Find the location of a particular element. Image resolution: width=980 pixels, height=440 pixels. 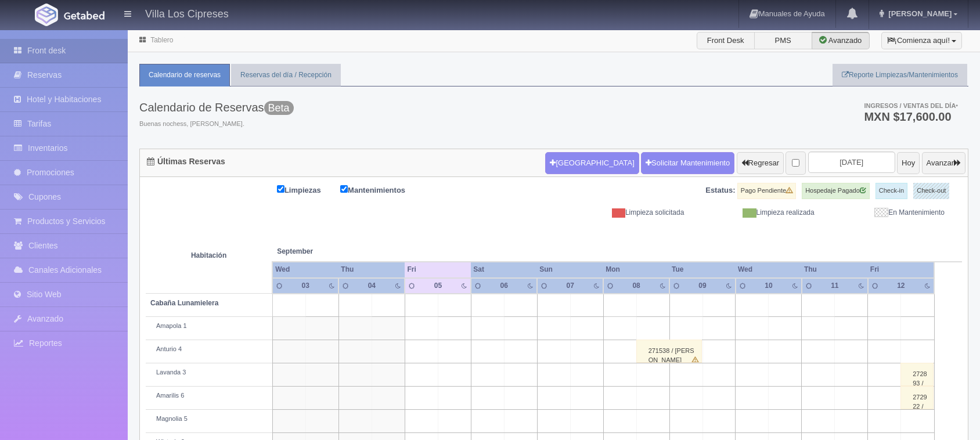

label: Estatus: is located at coordinates (720, 191).